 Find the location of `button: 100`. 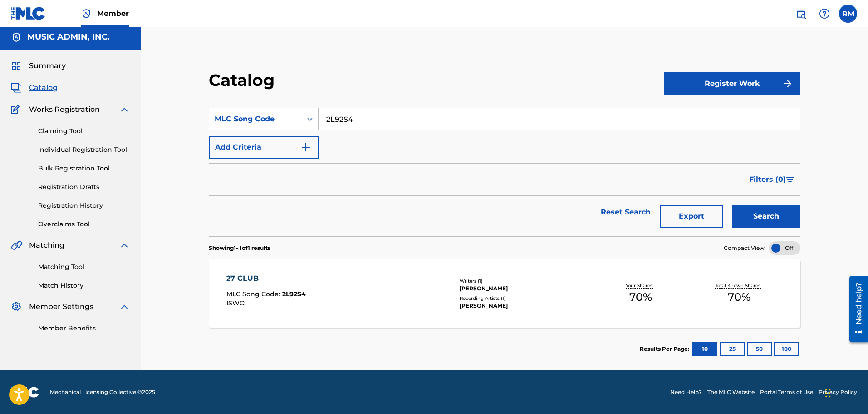

button: 100 is located at coordinates (787, 349).